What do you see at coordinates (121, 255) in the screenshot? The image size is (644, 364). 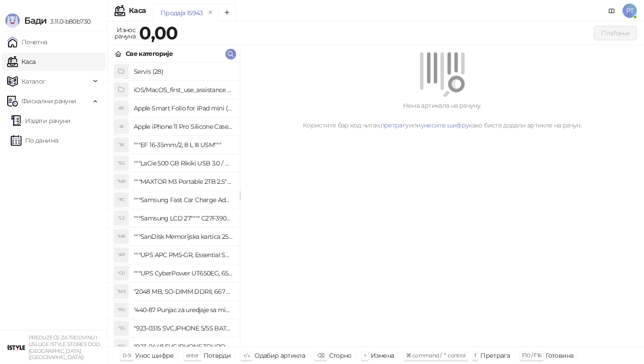 I see `div: "AP` at bounding box center [121, 255].